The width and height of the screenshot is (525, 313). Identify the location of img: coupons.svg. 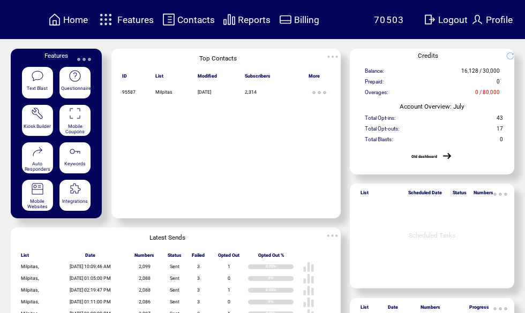
(75, 114).